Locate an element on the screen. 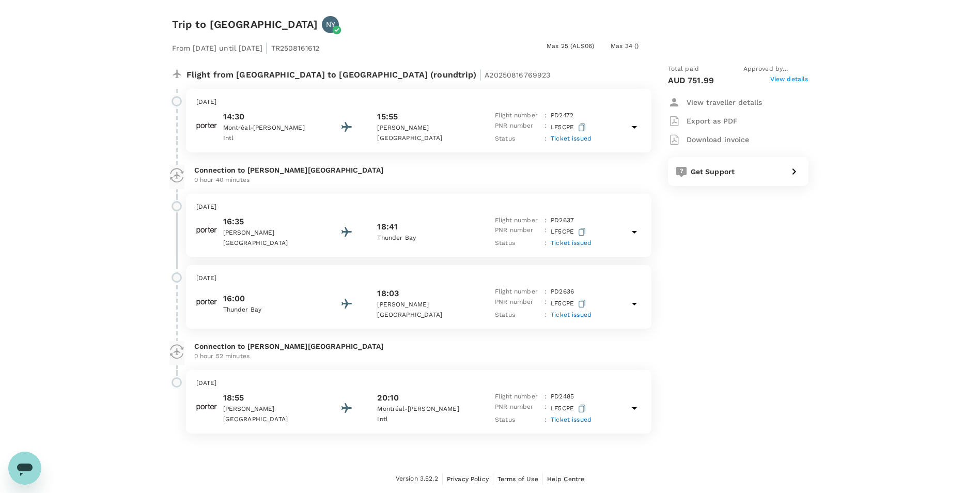 This screenshot has width=980, height=493. p: NY is located at coordinates (331, 24).